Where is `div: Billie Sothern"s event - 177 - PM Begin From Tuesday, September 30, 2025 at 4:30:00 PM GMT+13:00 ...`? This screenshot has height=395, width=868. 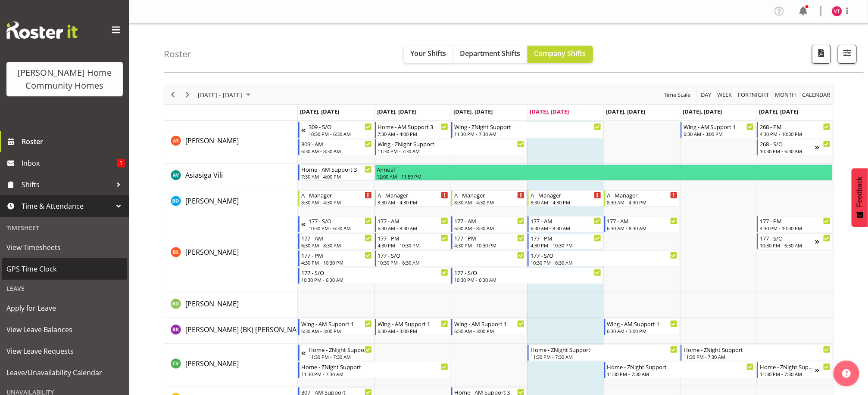
div: Billie Sothern"s event - 177 - PM Begin From Tuesday, September 30, 2025 at 4:30:00 PM GMT+13:00 ... is located at coordinates (413, 242).